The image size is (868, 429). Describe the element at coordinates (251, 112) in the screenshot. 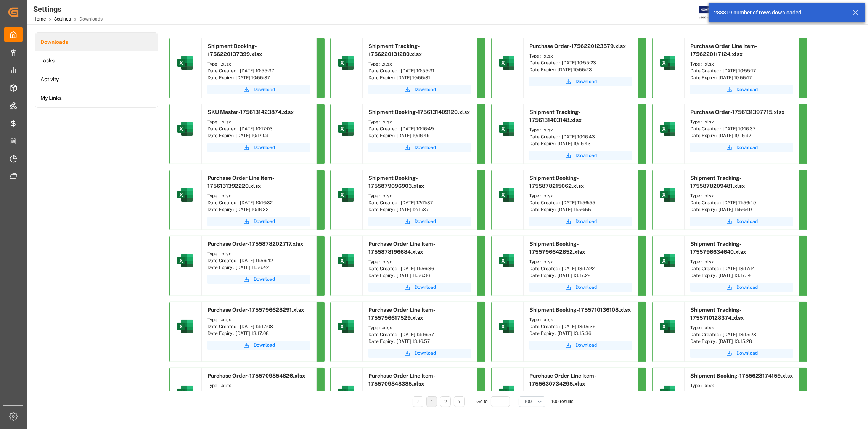

I see `span: SKU Master-1756131423874.xlsx` at that location.